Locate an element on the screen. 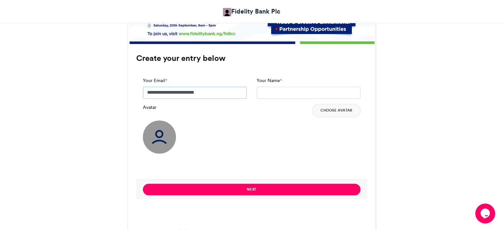 The width and height of the screenshot is (503, 230). h3: Create your entry below is located at coordinates (252, 58).